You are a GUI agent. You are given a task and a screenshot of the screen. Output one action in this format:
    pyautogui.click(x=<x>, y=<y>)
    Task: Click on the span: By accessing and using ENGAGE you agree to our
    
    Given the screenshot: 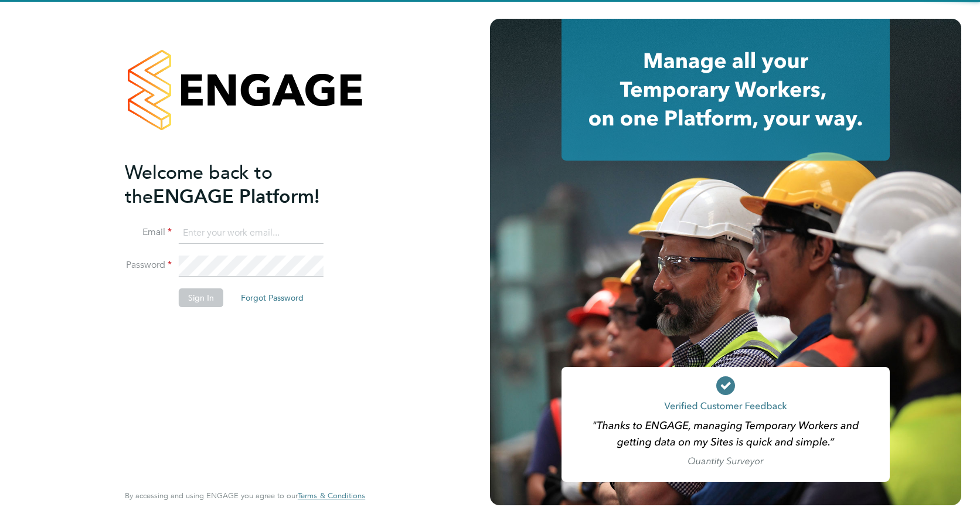 What is the action you would take?
    pyautogui.click(x=245, y=496)
    